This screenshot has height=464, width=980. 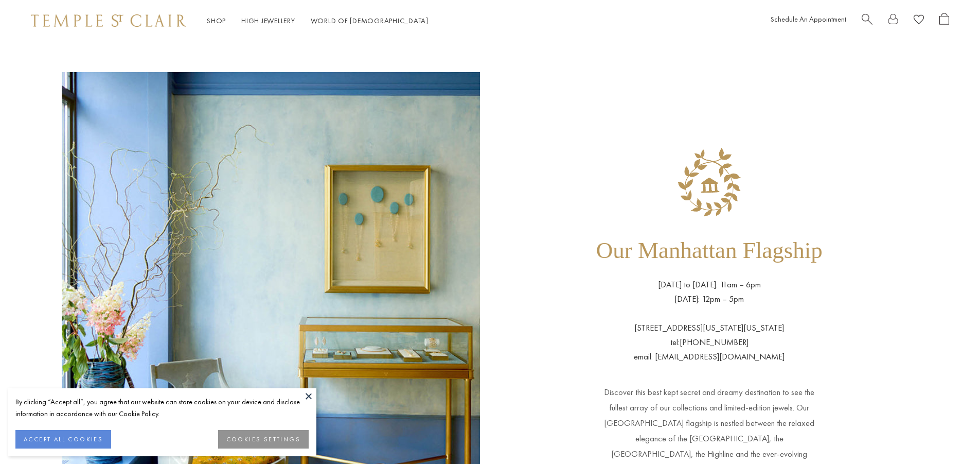 I want to click on div: By clicking “Accept all”, you agree that our website can store cookies on your device and disclos..., so click(x=162, y=407).